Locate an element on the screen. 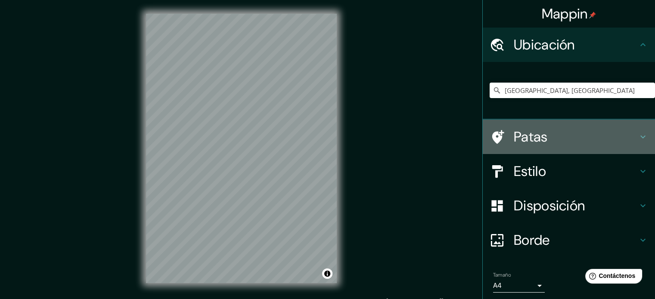 The height and width of the screenshot is (299, 655). div: Estilo is located at coordinates (569, 171).